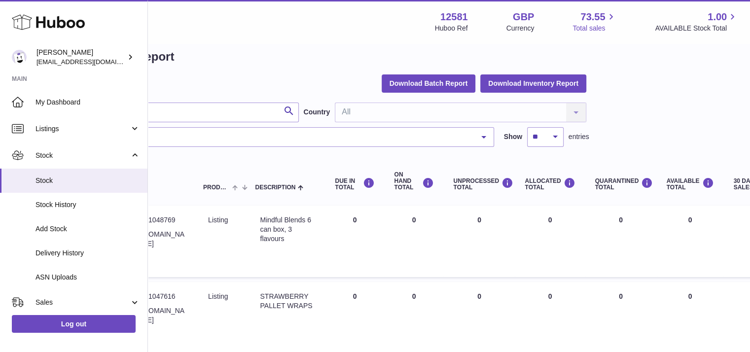 The width and height of the screenshot is (750, 352). I want to click on div: Huboo Ref, so click(451, 28).